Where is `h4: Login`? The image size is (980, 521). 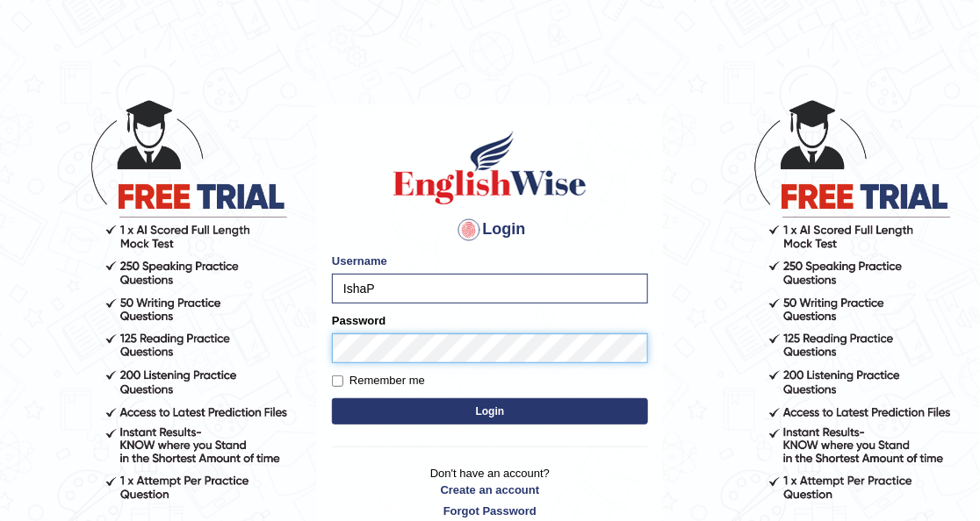
h4: Login is located at coordinates (490, 230).